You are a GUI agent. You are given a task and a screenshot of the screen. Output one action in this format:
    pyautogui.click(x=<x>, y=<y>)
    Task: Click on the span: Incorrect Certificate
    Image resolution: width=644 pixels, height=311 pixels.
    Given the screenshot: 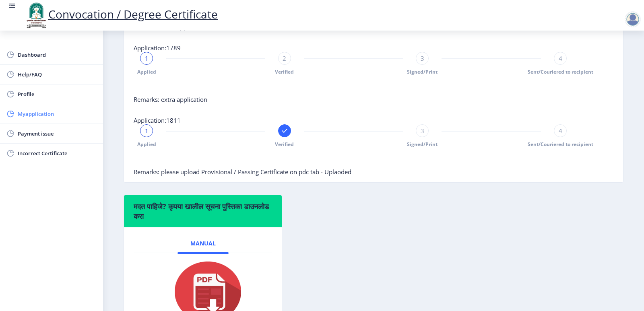 What is the action you would take?
    pyautogui.click(x=57, y=153)
    